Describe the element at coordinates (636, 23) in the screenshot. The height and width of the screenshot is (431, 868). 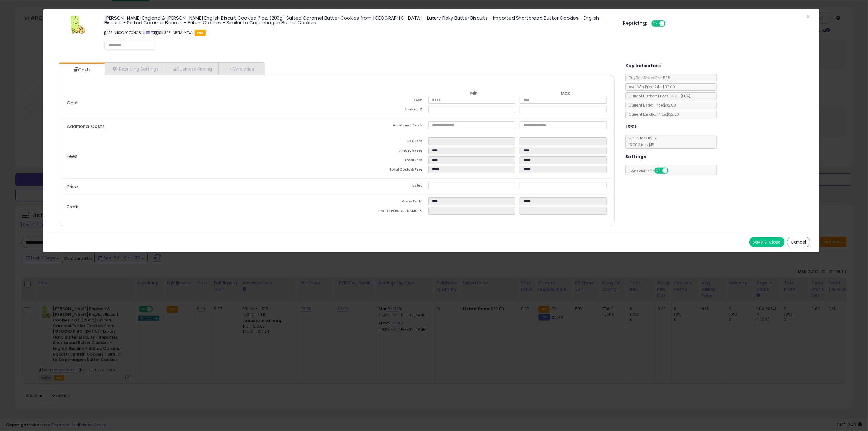
I see `h5: Repricing:` at that location.